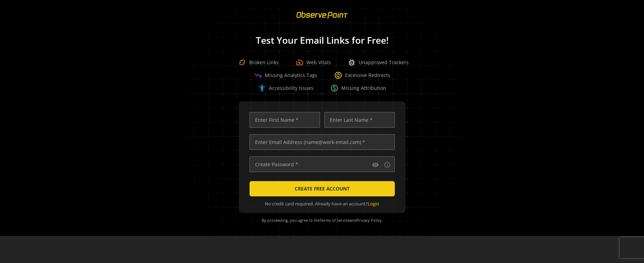  What do you see at coordinates (373, 204) in the screenshot?
I see `a: Login` at bounding box center [373, 204].